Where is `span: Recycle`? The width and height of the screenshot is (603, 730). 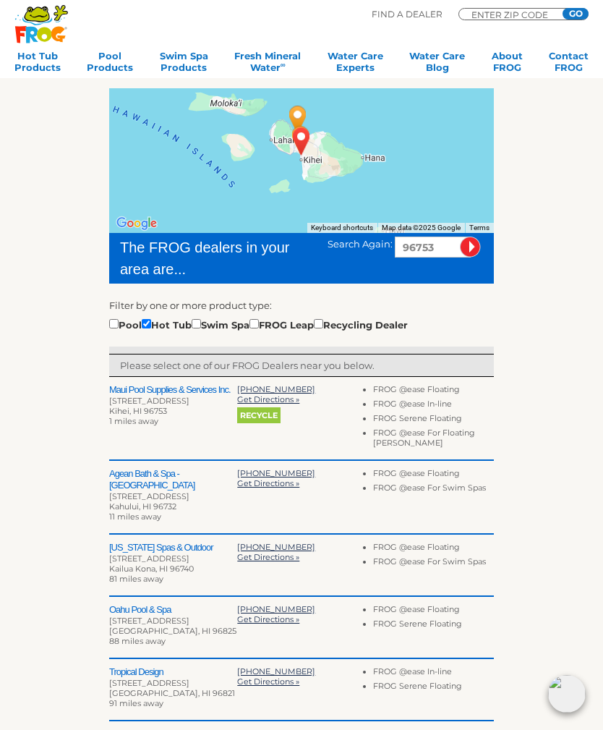
span: Recycle is located at coordinates (259, 415).